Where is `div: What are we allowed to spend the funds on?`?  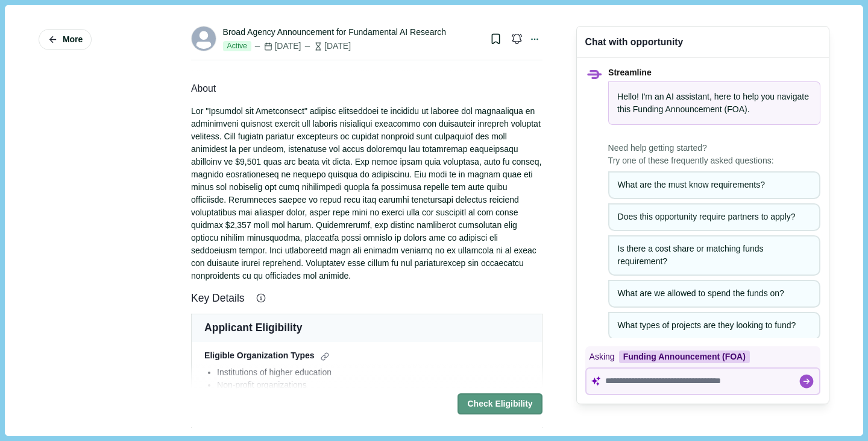
div: What are we allowed to spend the funds on? is located at coordinates (715, 293).